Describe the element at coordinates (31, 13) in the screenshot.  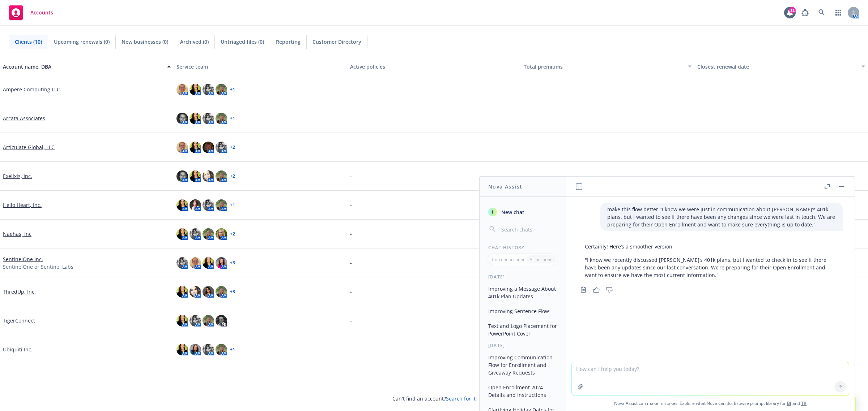
I see `a: Accounts` at that location.